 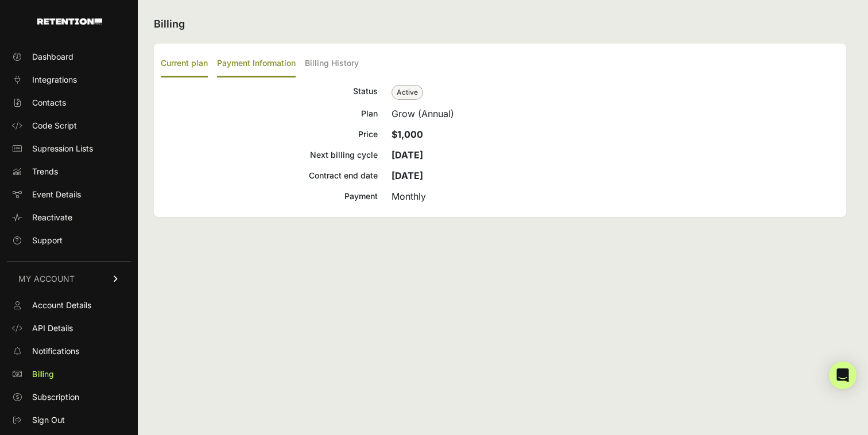 I want to click on span: Subscription, so click(x=56, y=397).